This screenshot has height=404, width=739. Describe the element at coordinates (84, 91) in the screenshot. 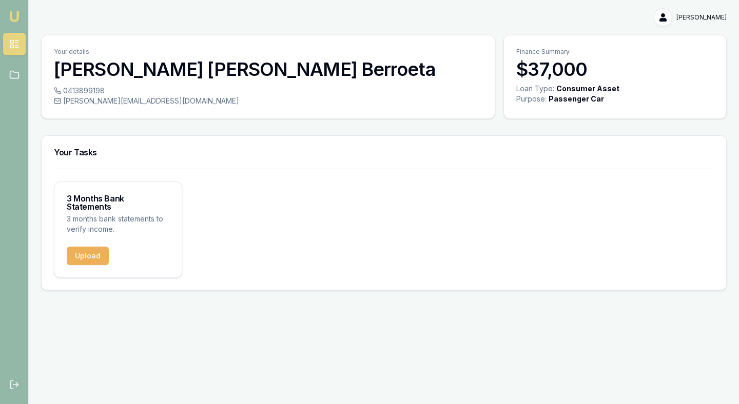

I see `span: 0413899198` at that location.